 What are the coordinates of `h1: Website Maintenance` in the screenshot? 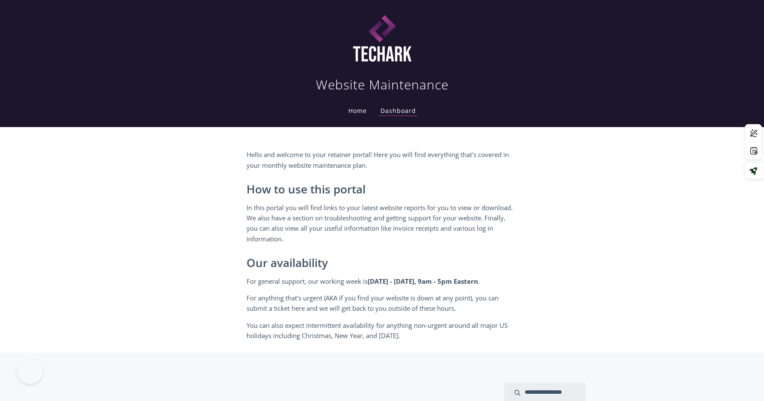 It's located at (382, 85).